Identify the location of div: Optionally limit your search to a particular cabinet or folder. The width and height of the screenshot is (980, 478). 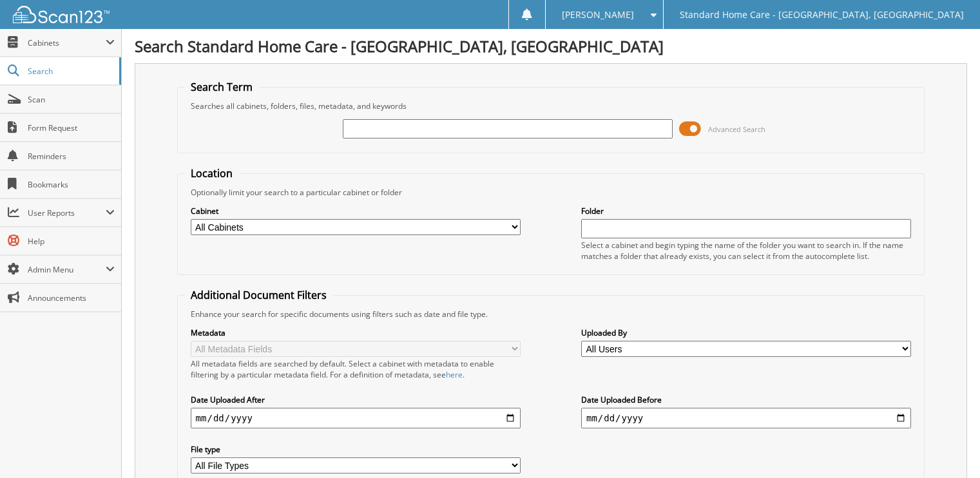
(551, 192).